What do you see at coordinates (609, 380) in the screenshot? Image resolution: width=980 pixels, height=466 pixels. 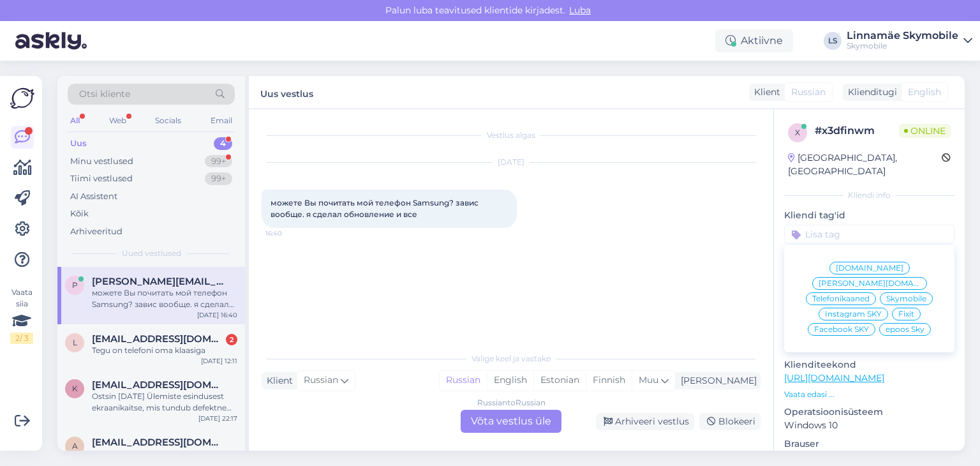 I see `div: Finnish` at bounding box center [609, 380].